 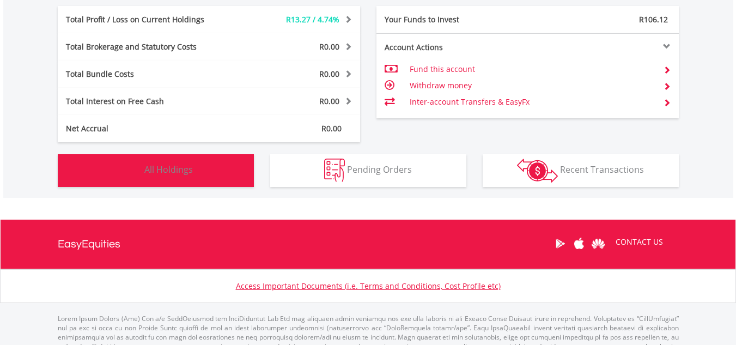 What do you see at coordinates (146, 47) in the screenshot?
I see `div: Total Brokerage and Statutory Costs` at bounding box center [146, 47].